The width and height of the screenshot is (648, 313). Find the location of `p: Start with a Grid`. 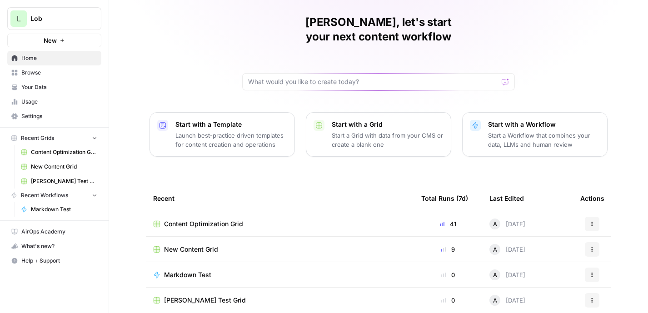

p: Start with a Grid is located at coordinates (388, 125).